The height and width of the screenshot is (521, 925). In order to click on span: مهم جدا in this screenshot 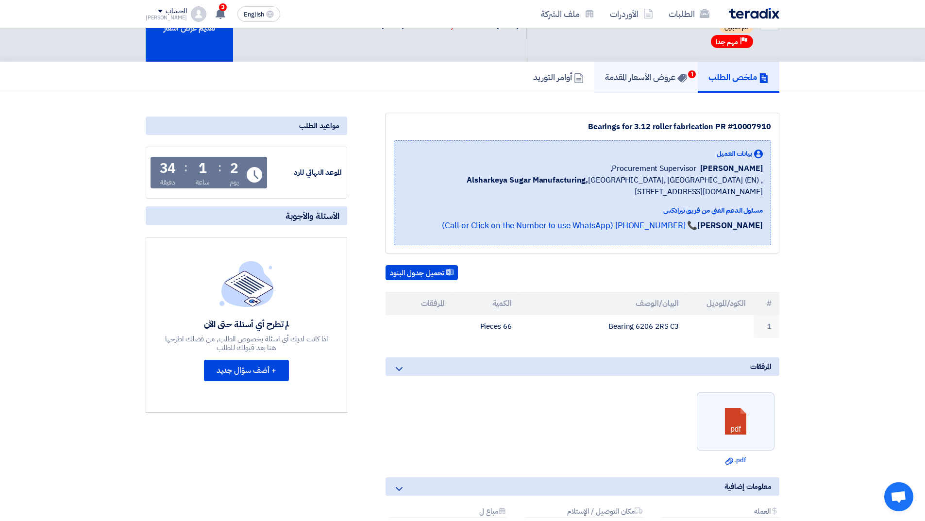, I will do `click(727, 42)`.